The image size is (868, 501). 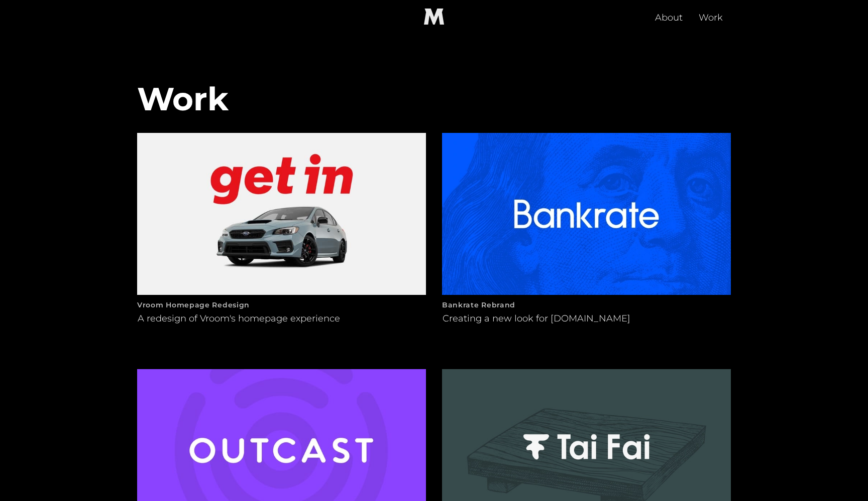 What do you see at coordinates (434, 99) in the screenshot?
I see `h1: Work` at bounding box center [434, 99].